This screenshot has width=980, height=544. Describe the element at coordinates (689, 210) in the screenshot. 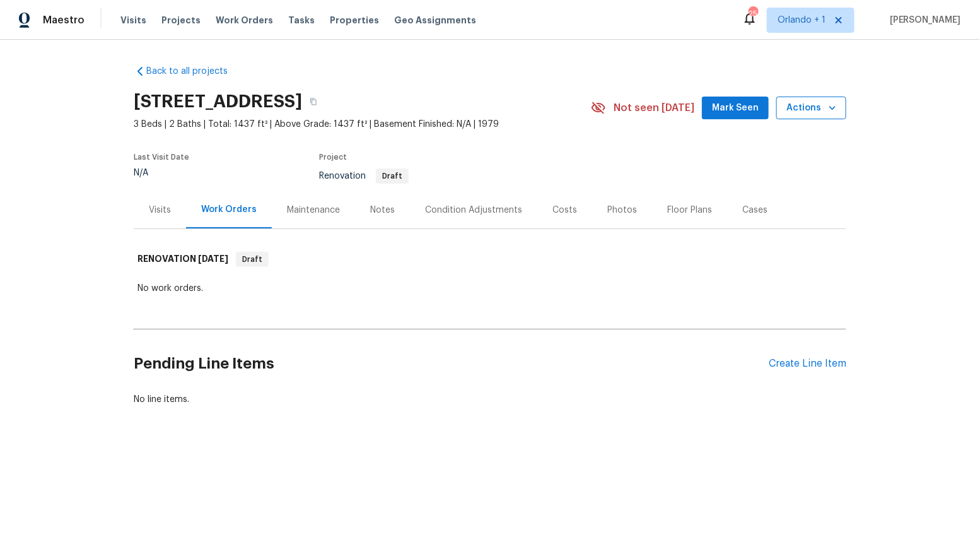

I see `div: Floor Plans` at that location.